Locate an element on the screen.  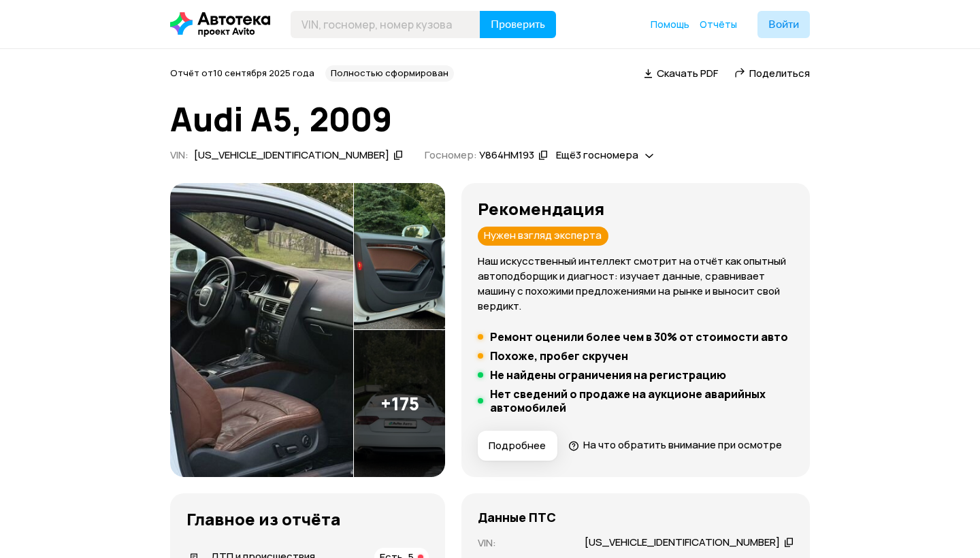
button: Войти is located at coordinates (784, 24).